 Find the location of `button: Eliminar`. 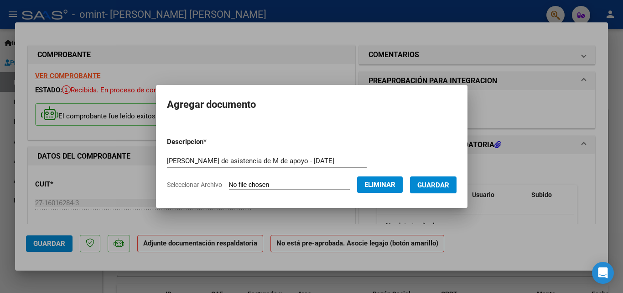

button: Eliminar is located at coordinates (380, 184).